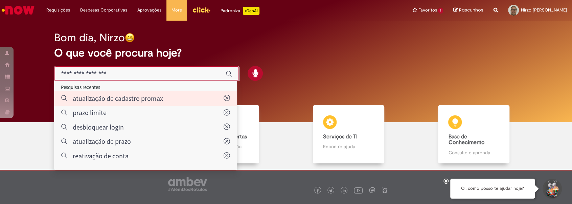  Describe the element at coordinates (385, 190) in the screenshot. I see `img: logo_footer_naosei.png` at that location.